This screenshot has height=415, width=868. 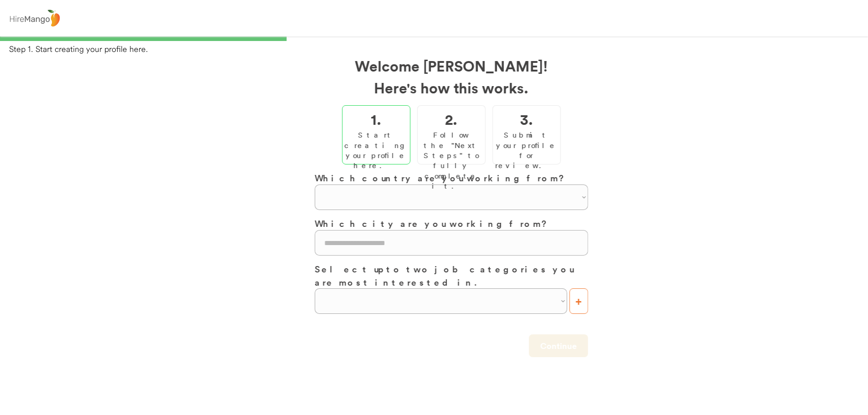 What do you see at coordinates (434, 39) in the screenshot?
I see `div: 33%` at bounding box center [434, 39].